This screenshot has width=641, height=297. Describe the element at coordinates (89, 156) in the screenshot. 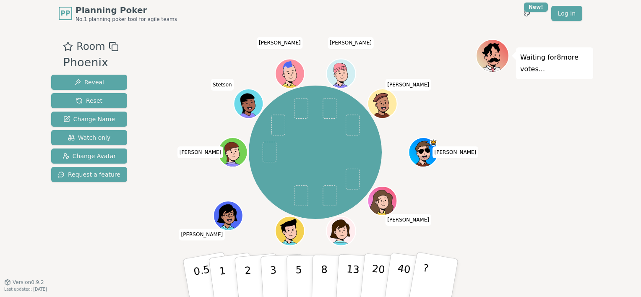

I see `span: Change Avatar` at that location.